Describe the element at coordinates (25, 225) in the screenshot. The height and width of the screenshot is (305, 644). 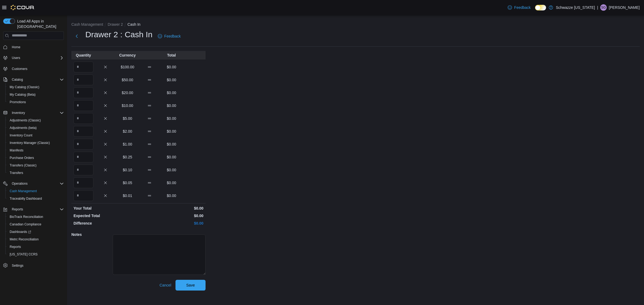
I see `a: Canadian Compliance` at that location.